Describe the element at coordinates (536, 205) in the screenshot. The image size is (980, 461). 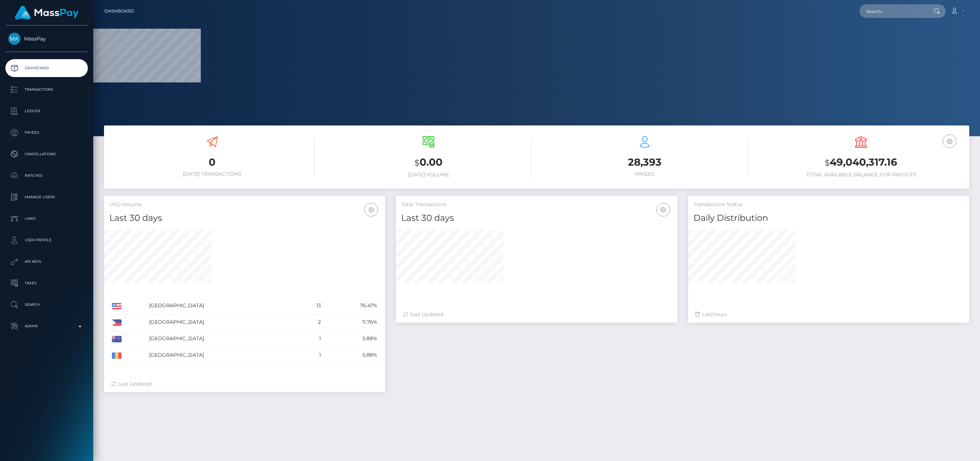
I see `h5: Total Transactions` at that location.